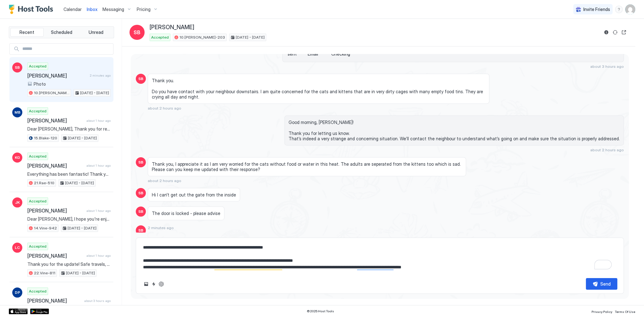 This screenshot has height=317, width=644. What do you see at coordinates (320, 311) in the screenshot?
I see `span: © 2025 Host Tools` at bounding box center [320, 311].